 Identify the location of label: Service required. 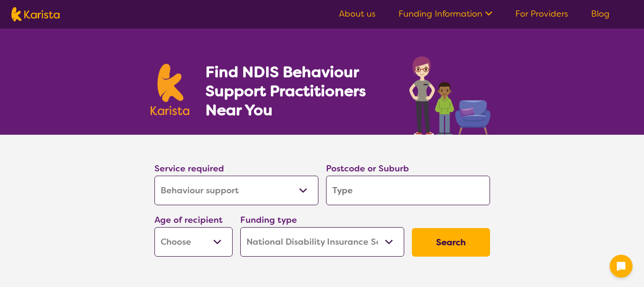
(189, 169).